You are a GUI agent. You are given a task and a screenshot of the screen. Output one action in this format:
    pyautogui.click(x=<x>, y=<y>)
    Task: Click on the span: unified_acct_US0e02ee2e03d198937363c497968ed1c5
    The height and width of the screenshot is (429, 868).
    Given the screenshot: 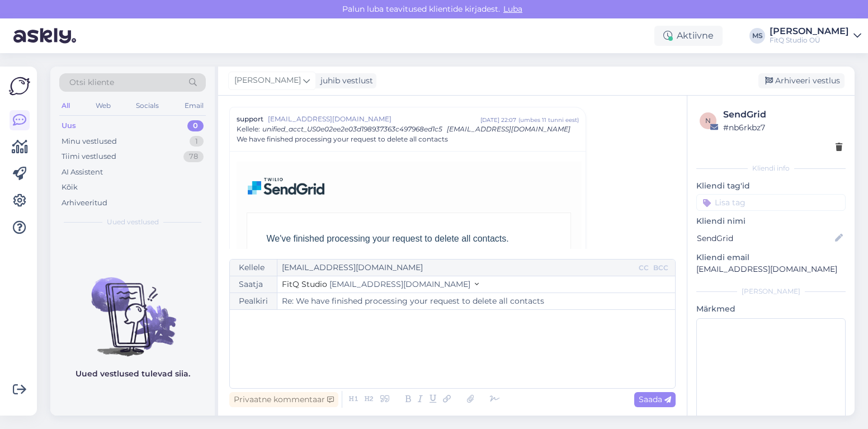 What is the action you would take?
    pyautogui.click(x=353, y=128)
    